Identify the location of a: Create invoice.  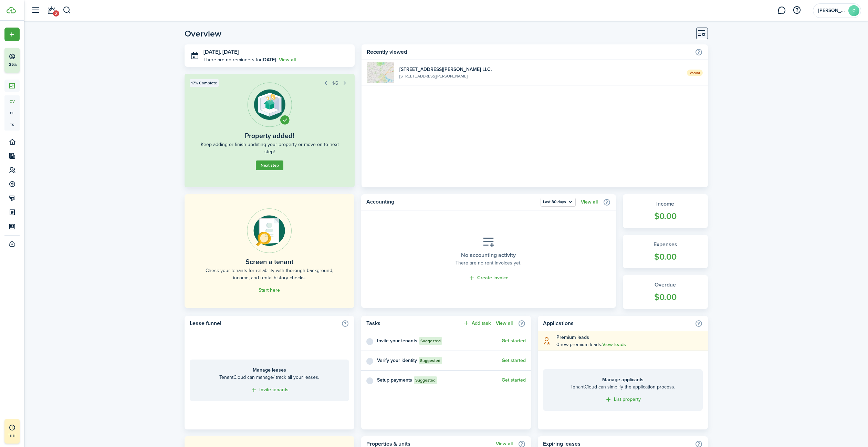
(488, 278).